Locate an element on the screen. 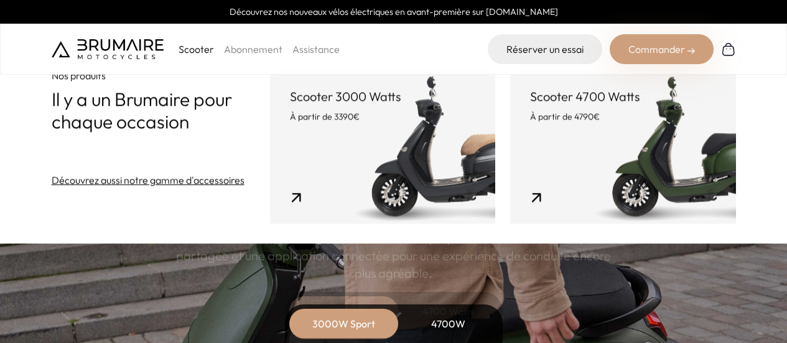 The height and width of the screenshot is (343, 787). div: 3000W Sport is located at coordinates (344, 324).